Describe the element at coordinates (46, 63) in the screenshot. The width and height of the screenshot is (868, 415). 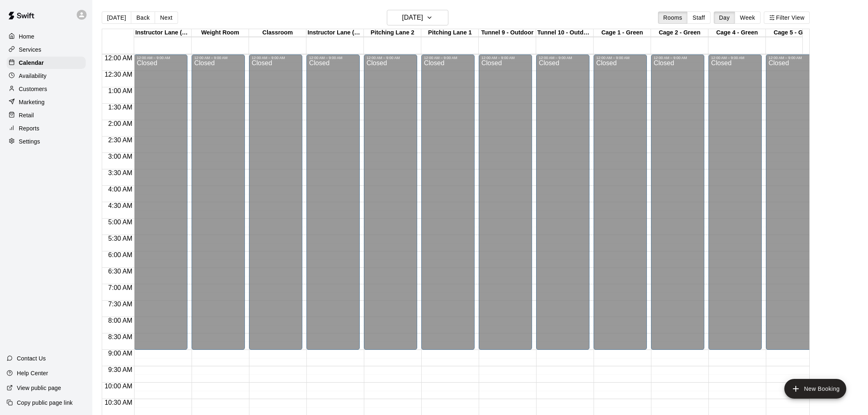
I see `a: Calendar` at that location.